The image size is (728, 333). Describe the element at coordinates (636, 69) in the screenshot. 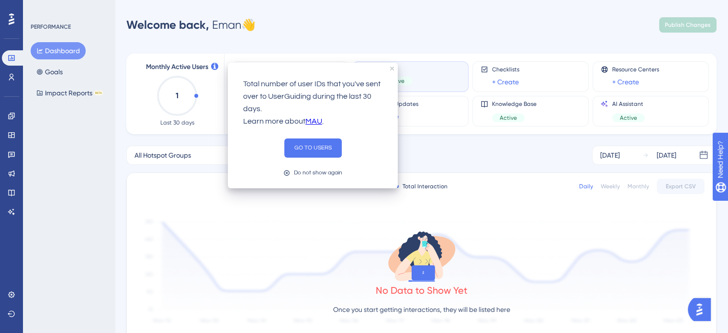

I see `span: Resource Centers` at that location.